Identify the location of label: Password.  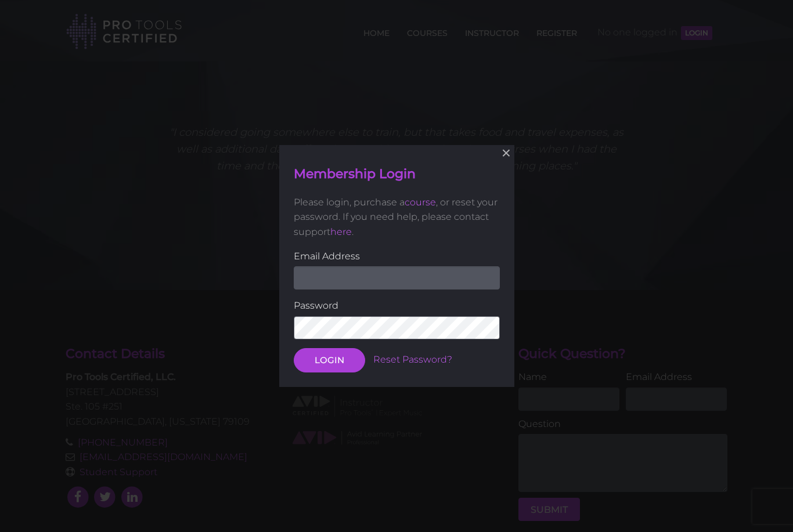
(396, 306).